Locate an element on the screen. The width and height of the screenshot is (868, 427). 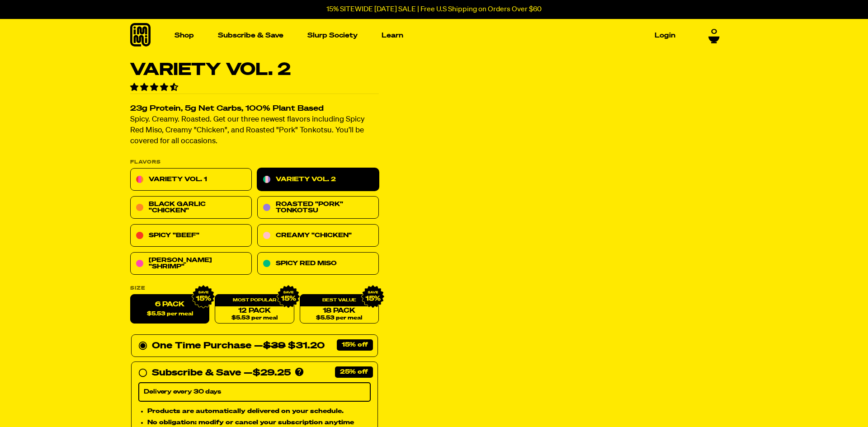
a: Slurp Society is located at coordinates (332, 35).